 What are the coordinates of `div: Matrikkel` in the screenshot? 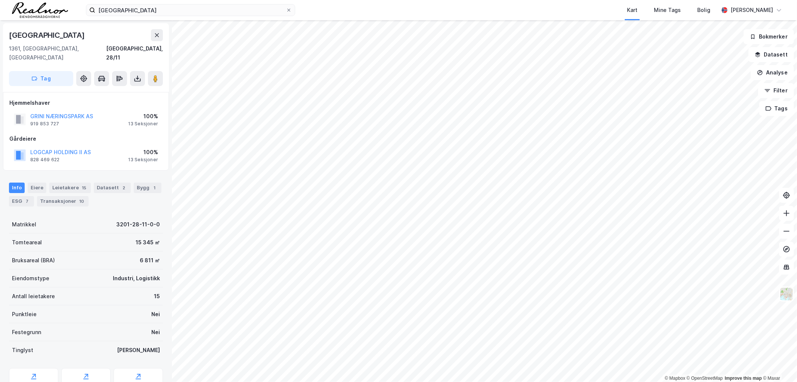 It's located at (24, 224).